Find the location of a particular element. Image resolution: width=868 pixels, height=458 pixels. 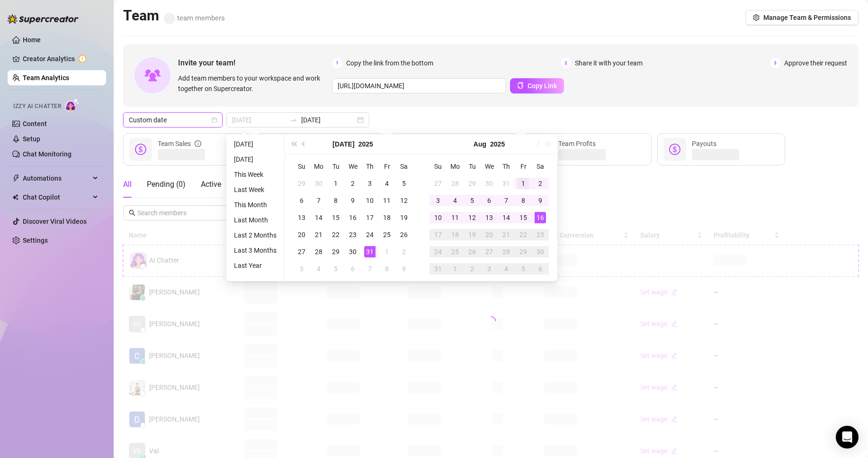

div: All is located at coordinates (127, 184).